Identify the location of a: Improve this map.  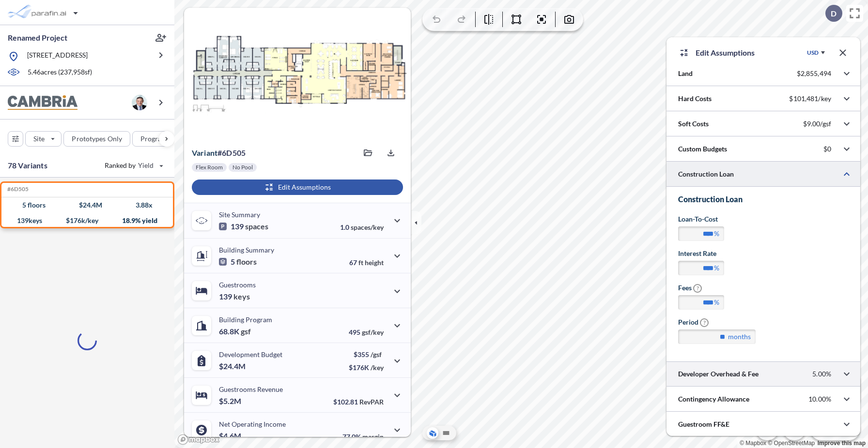
(841, 443).